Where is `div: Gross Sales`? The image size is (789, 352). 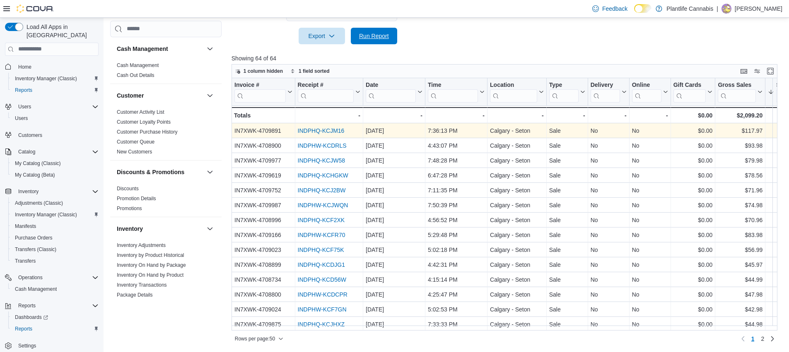
div: Gross Sales is located at coordinates (736, 85).